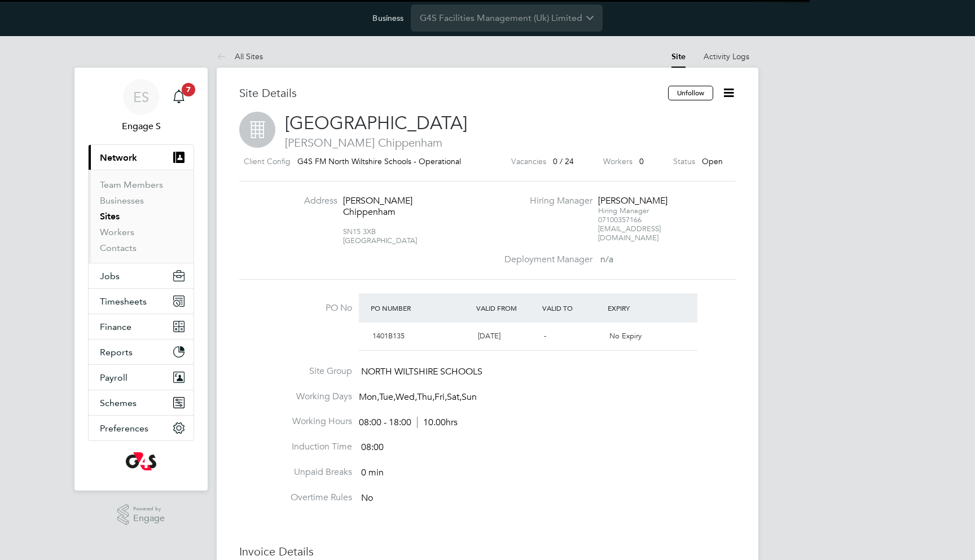  Describe the element at coordinates (141, 403) in the screenshot. I see `button: Schemes` at that location.